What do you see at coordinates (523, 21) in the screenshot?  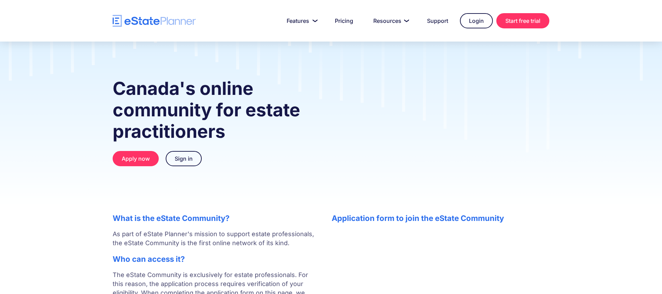 I see `a: Start free trial` at bounding box center [523, 21].